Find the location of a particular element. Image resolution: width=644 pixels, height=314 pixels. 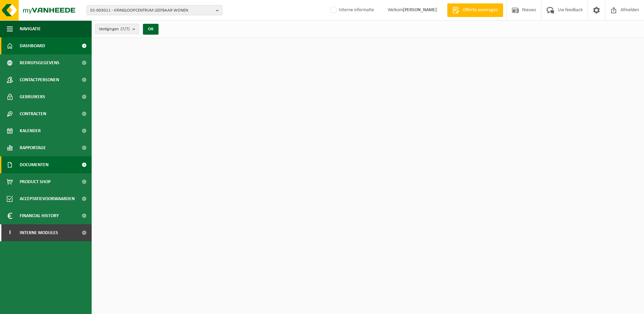

count: (7/7) is located at coordinates (125, 29).